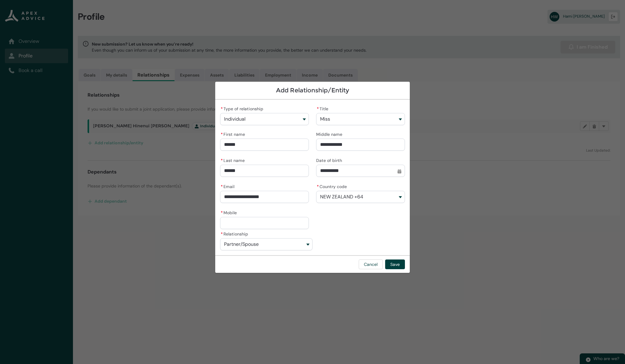 The image size is (625, 364). Describe the element at coordinates (323, 108) in the screenshot. I see `label: Title` at that location.